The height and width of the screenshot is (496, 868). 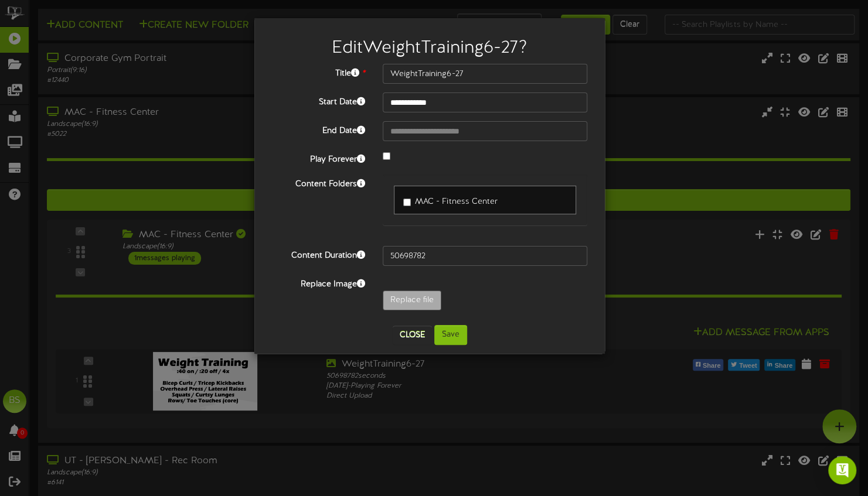 What do you see at coordinates (456, 202) in the screenshot?
I see `span: MAC - Fitness Center` at bounding box center [456, 202].